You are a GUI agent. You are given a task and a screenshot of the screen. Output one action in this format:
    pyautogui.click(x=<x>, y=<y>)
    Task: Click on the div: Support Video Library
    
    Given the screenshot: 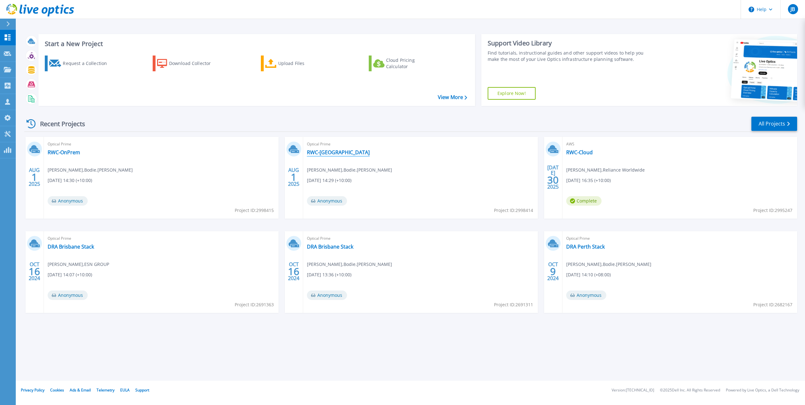 What is the action you would take?
    pyautogui.click(x=569, y=43)
    